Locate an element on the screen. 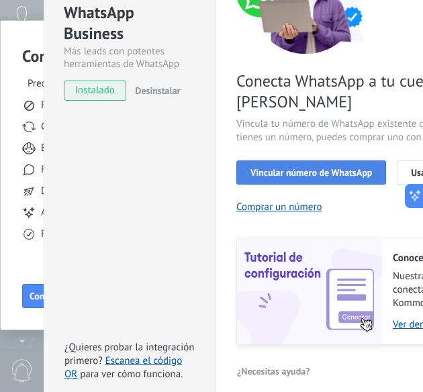 The image size is (423, 392). span: Bots sin código con funcionalidades avanzadas is located at coordinates (142, 148).